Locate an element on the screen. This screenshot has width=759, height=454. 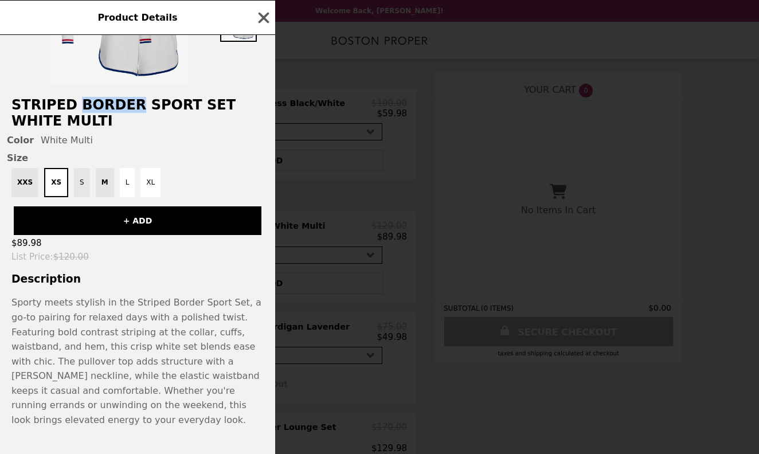
button: XS is located at coordinates (56, 182).